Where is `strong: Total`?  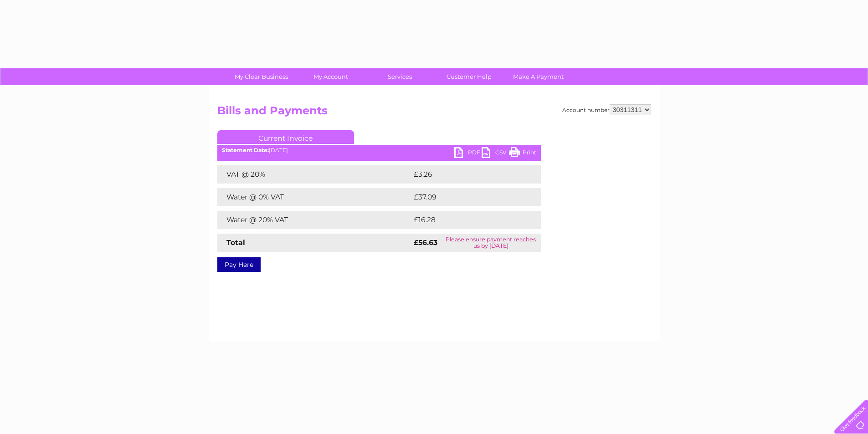
strong: Total is located at coordinates (236, 242).